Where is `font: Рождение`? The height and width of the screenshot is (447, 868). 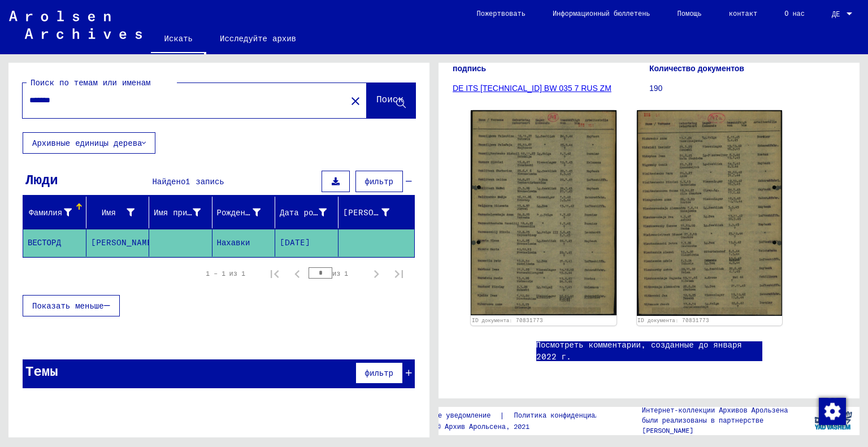 font: Рождение is located at coordinates (236, 212).